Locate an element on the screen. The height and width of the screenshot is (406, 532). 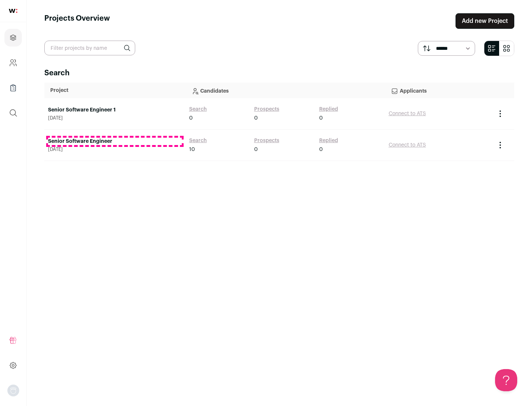
input: Filter projects by name is located at coordinates (90, 48).